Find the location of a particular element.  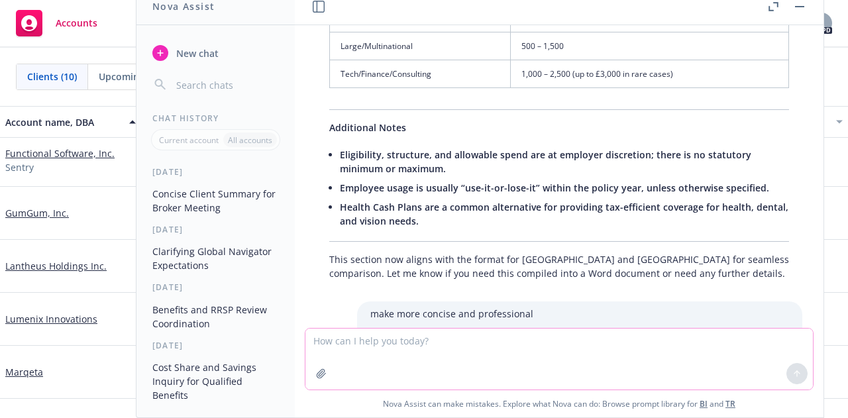

span: Additional Notes is located at coordinates (368, 127).